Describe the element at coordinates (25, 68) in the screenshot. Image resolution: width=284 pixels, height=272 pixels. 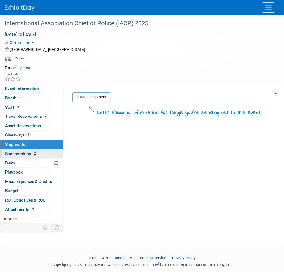
I see `a: Edit` at that location.